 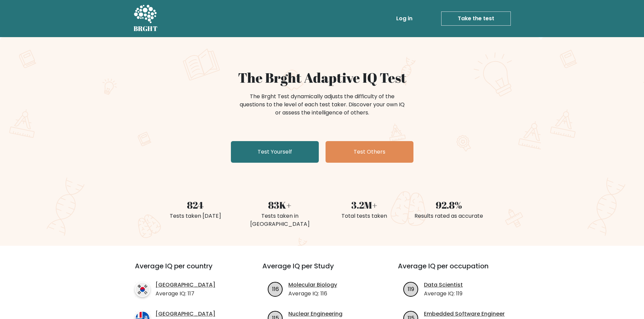 I want to click on p: Average IQ: 116, so click(x=313, y=294).